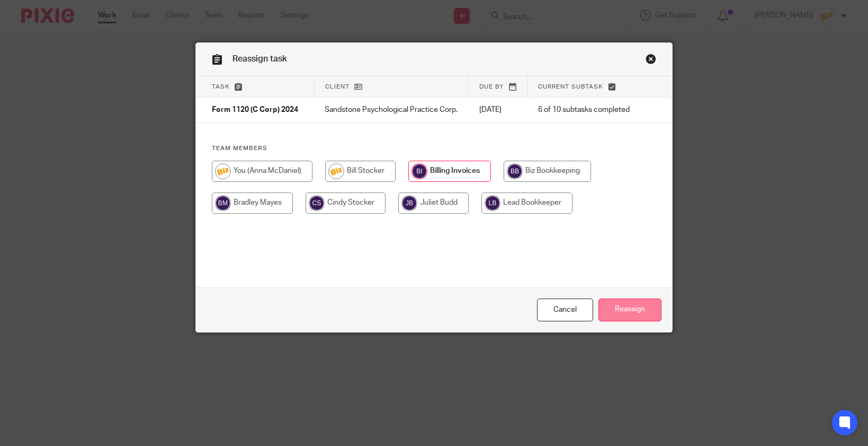  Describe the element at coordinates (434, 148) in the screenshot. I see `h4: Team members` at that location.